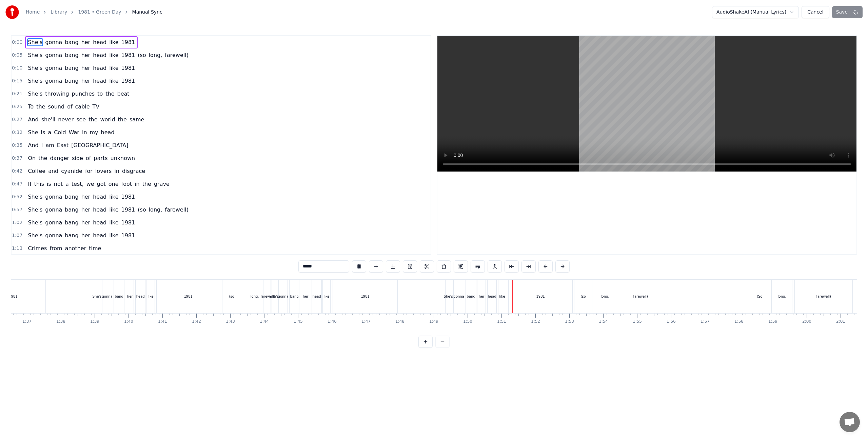 The image size is (868, 439). What do you see at coordinates (134, 171) in the screenshot?
I see `span: disgrace` at bounding box center [134, 171].